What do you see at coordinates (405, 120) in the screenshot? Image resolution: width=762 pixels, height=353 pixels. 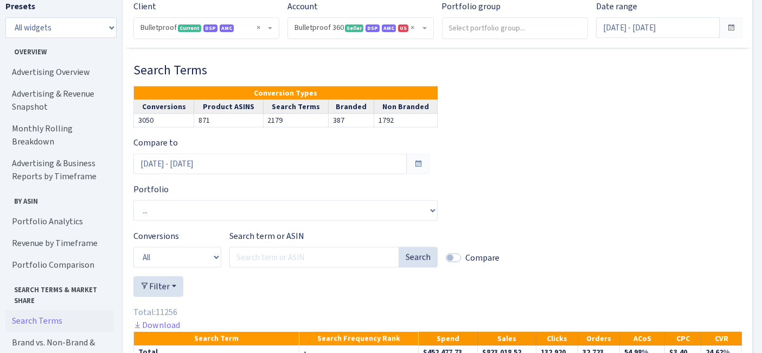 I see `td: 1792` at bounding box center [405, 120].